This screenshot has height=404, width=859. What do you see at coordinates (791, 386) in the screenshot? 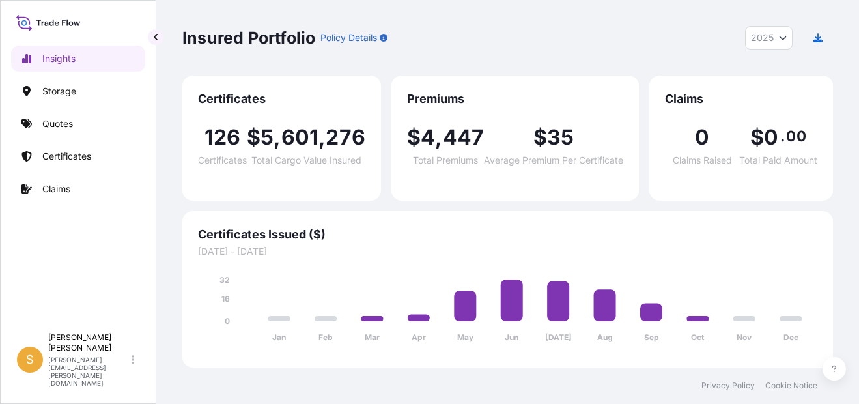
I see `a: Cookie Notice` at bounding box center [791, 386].